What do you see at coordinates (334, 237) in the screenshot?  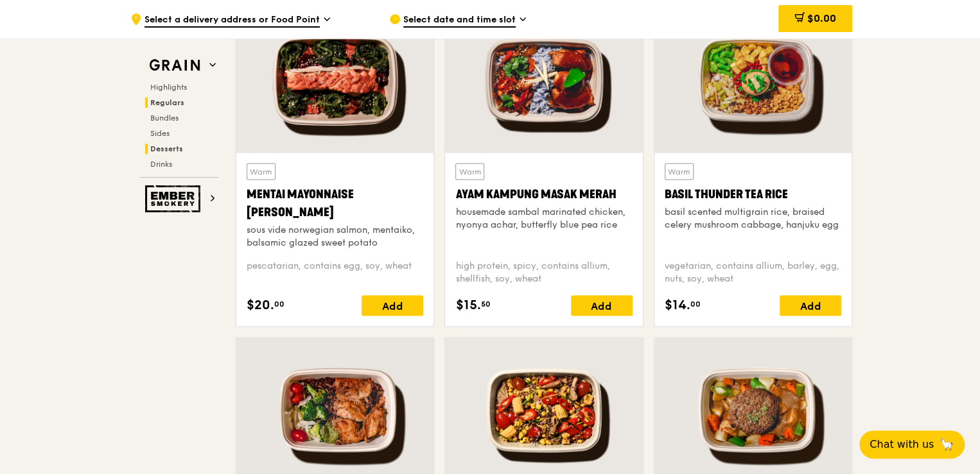 I see `div: sous vide norwegian salmon, mentaiko, balsamic glazed sweet potato` at bounding box center [334, 237].